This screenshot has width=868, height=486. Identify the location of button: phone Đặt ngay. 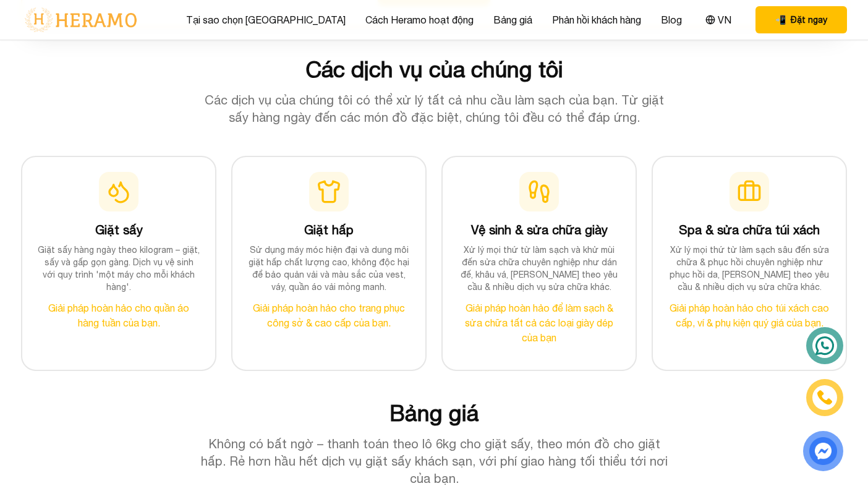
(801, 20).